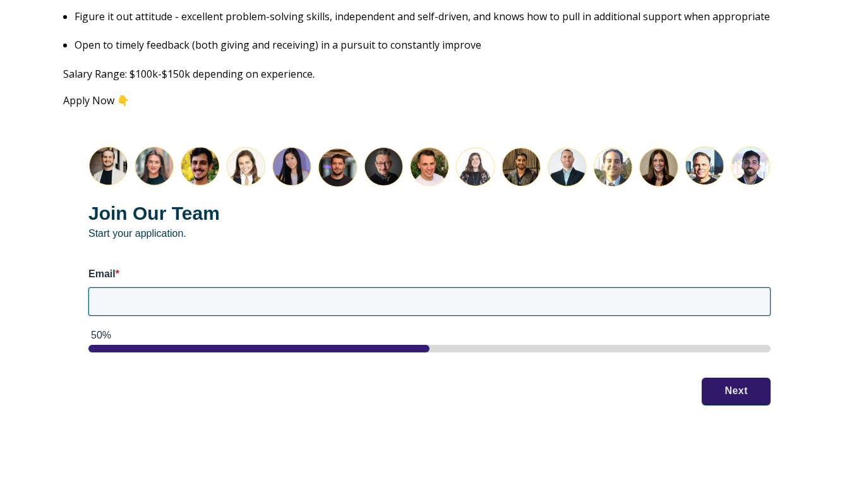 Image resolution: width=859 pixels, height=504 pixels. Describe the element at coordinates (430, 275) in the screenshot. I see `form: HubSpot Form` at that location.